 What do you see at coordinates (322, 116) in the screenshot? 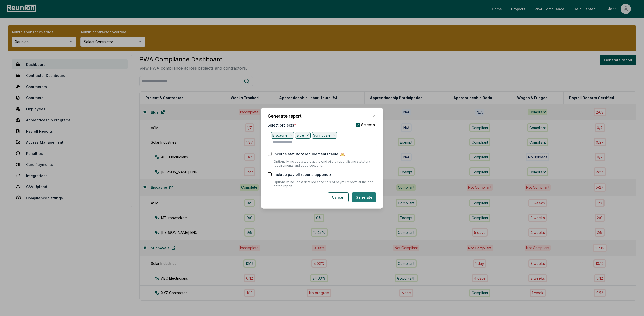
I see `h2: Generate report` at bounding box center [322, 116].